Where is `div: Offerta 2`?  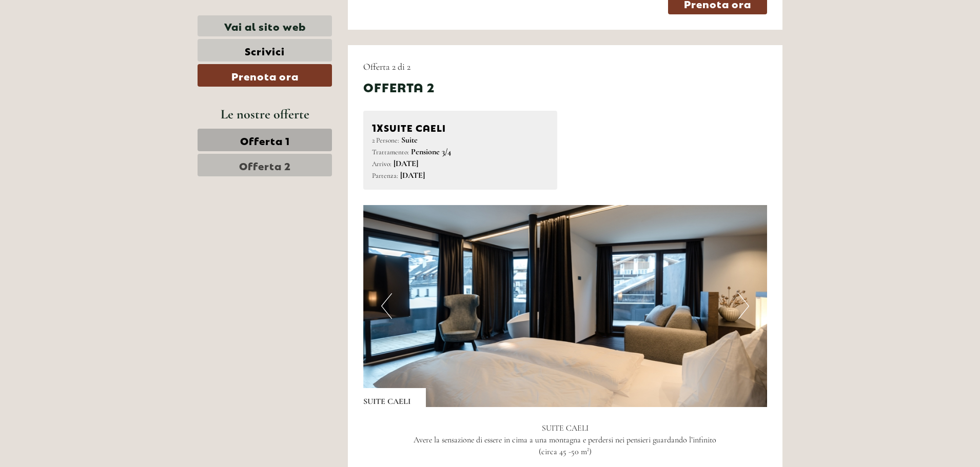 div: Offerta 2 is located at coordinates (399, 87).